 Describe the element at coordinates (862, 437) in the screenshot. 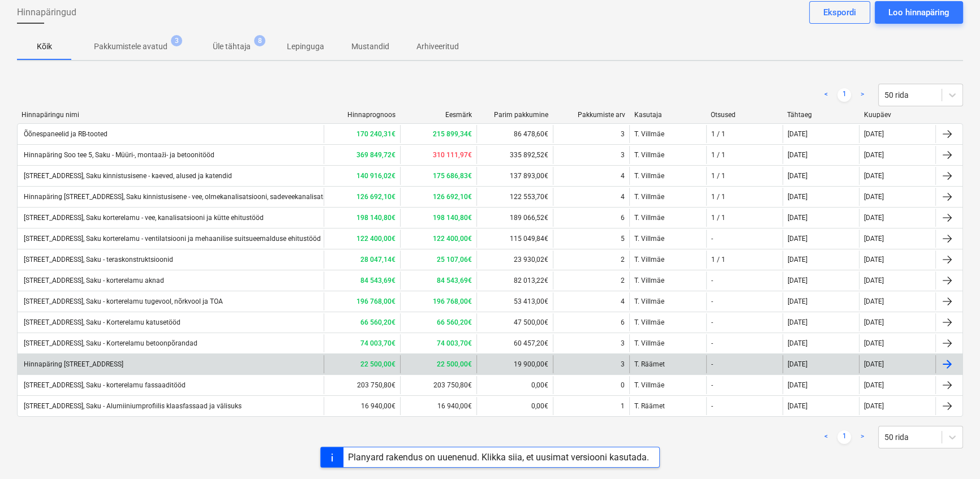

I see `a: Next page` at that location.